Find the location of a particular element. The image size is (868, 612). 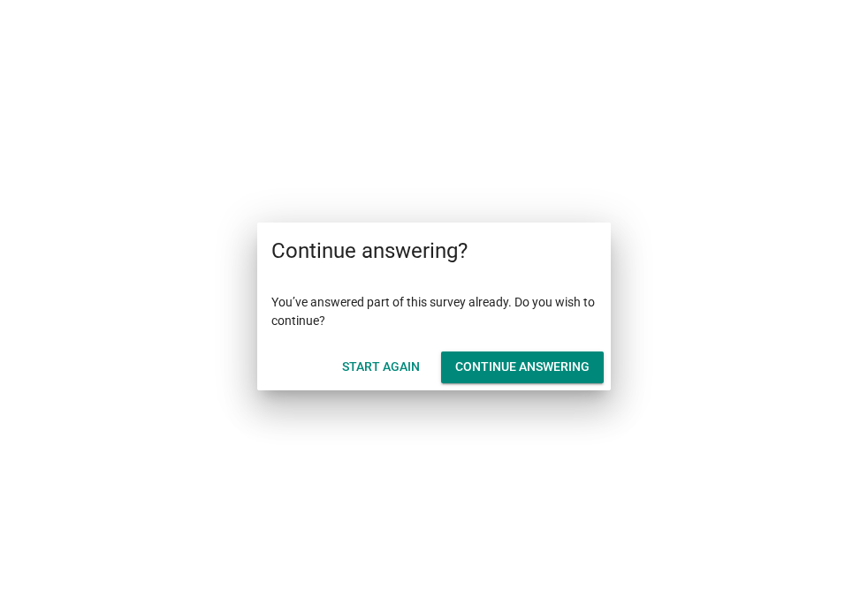

div: Continue answering is located at coordinates (522, 366).